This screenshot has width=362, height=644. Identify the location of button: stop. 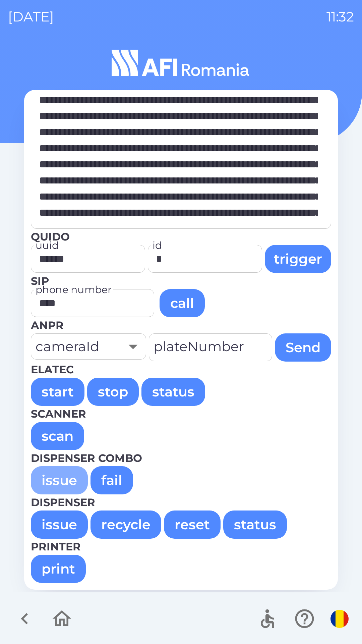
(113, 392).